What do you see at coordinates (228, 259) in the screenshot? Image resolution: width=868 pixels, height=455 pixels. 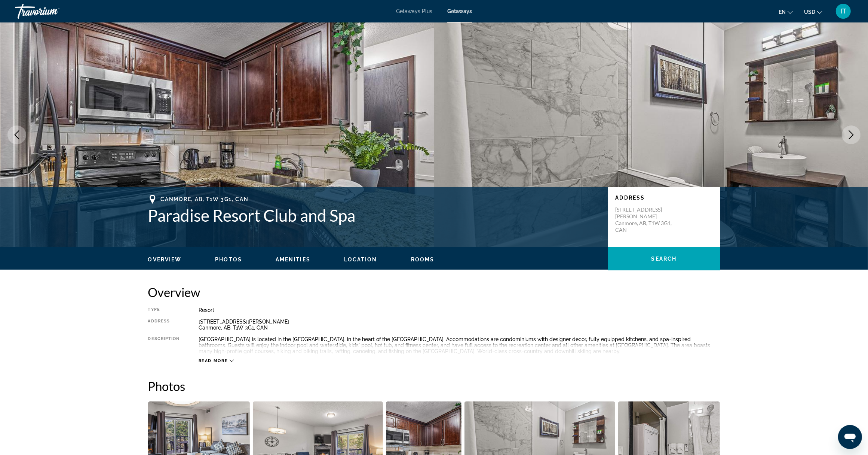 I see `span: Photos` at bounding box center [228, 259].